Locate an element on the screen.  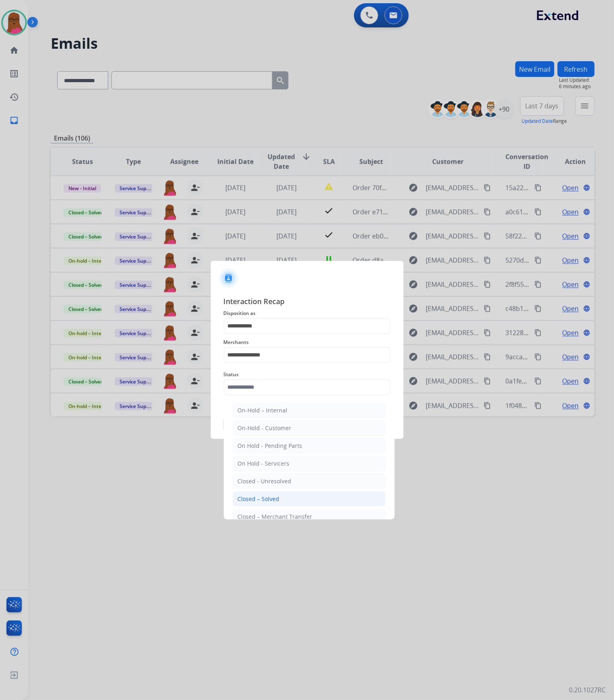
div: Closed – Merchant Transfer is located at coordinates (275, 517).